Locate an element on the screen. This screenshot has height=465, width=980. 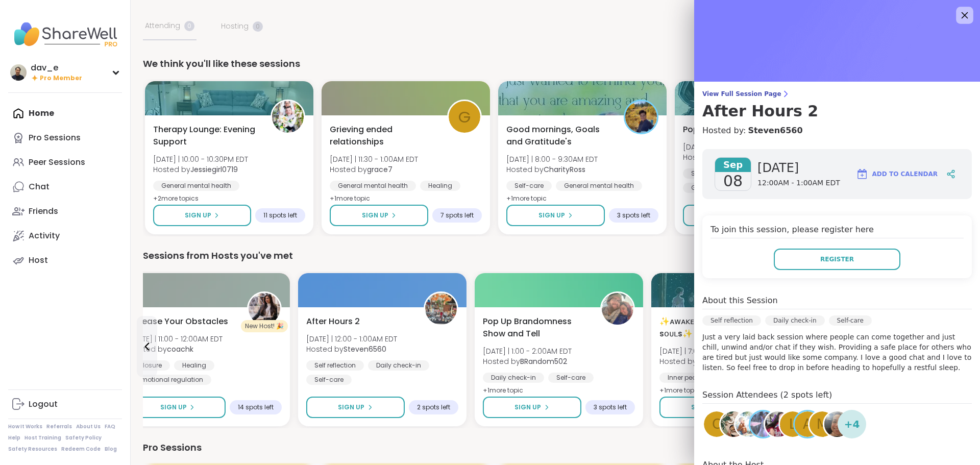
a: M is located at coordinates (822, 424).